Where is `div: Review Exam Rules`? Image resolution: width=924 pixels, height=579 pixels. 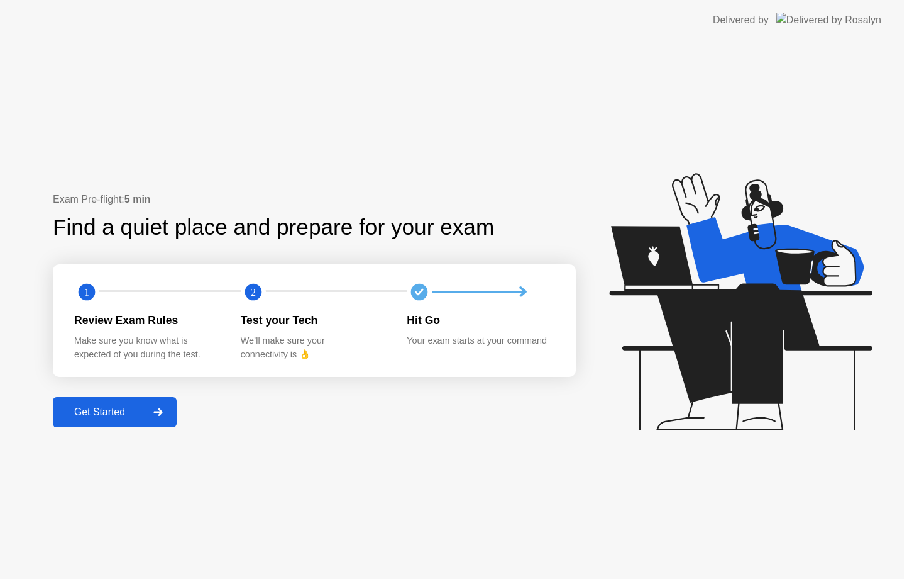
div: Review Exam Rules is located at coordinates (147, 321).